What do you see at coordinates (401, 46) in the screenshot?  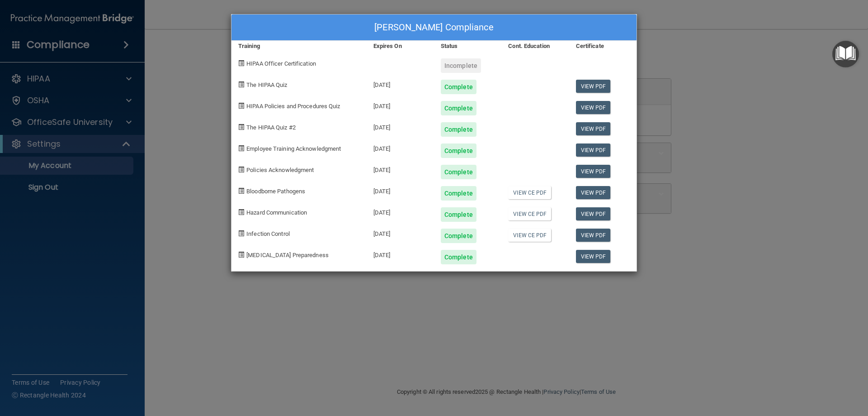 I see `div: Expires On` at bounding box center [401, 46].